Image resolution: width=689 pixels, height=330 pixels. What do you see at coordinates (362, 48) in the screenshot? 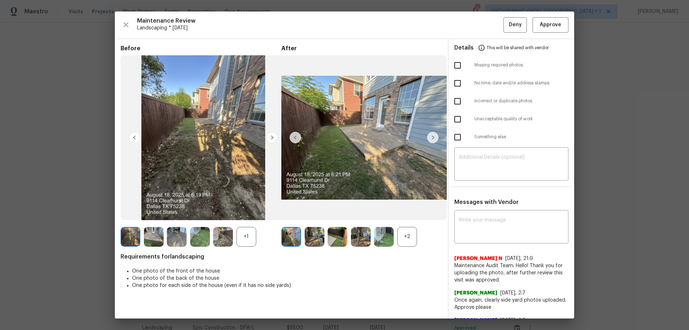
I see `span: After` at bounding box center [362, 48].